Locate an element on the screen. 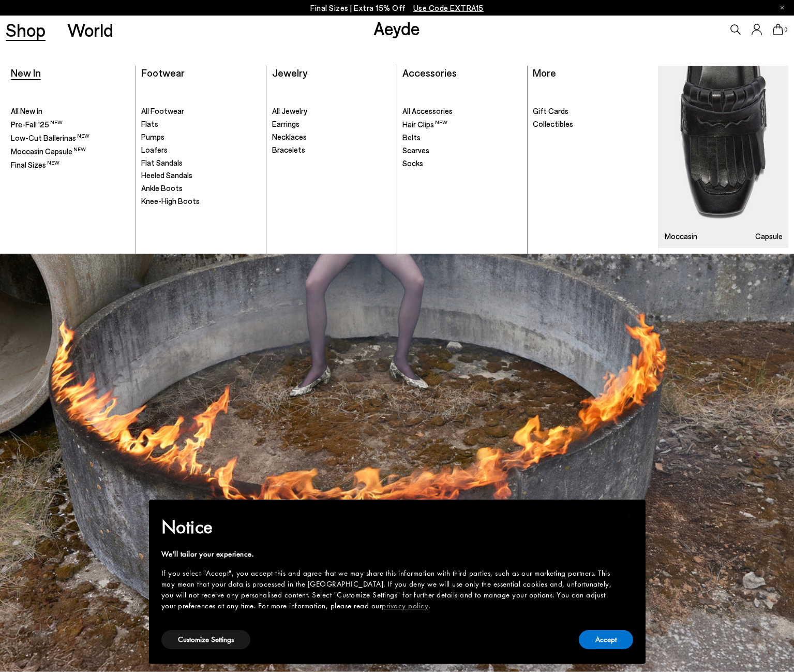 This screenshot has width=794, height=672. p: Final Sizes | Extra 15% Off is located at coordinates (397, 8).